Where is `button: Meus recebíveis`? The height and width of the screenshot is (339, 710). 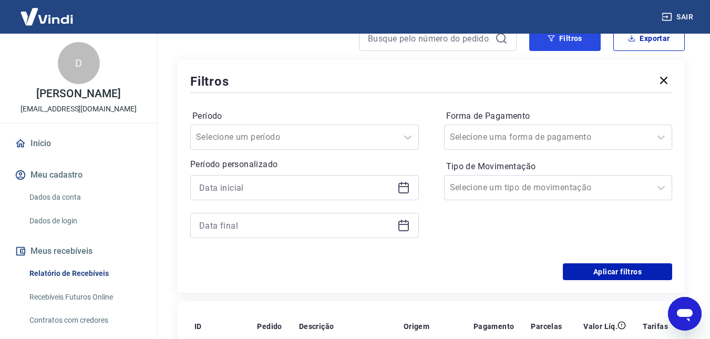
button: Meus recebíveis is located at coordinates (78, 251).